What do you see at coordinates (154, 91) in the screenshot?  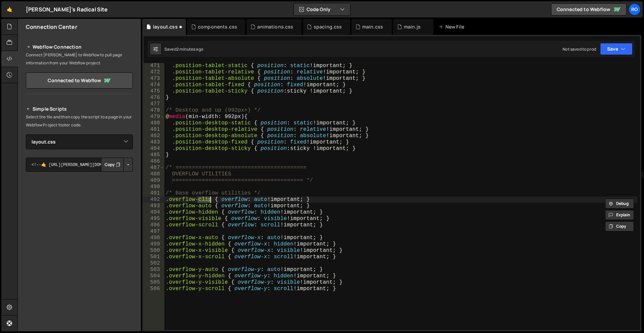 I see `div: 475` at bounding box center [154, 91].